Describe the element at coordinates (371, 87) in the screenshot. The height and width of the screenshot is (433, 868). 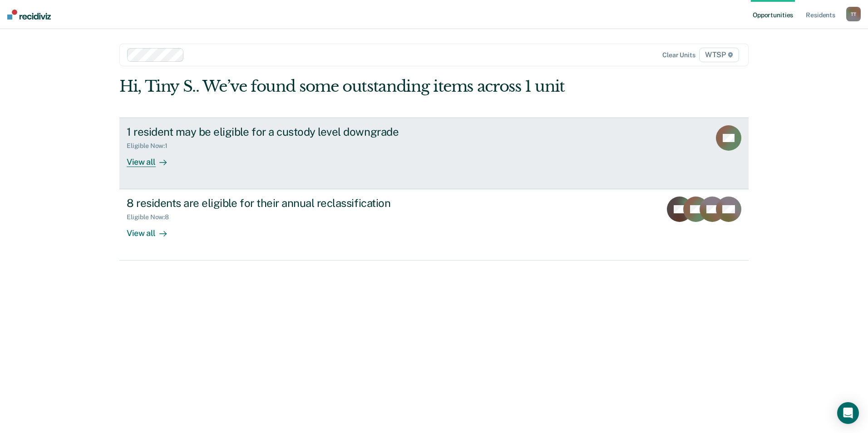
I see `div: Hi, Tiny S.. We’ve found some outstanding items across 1 unit` at that location.